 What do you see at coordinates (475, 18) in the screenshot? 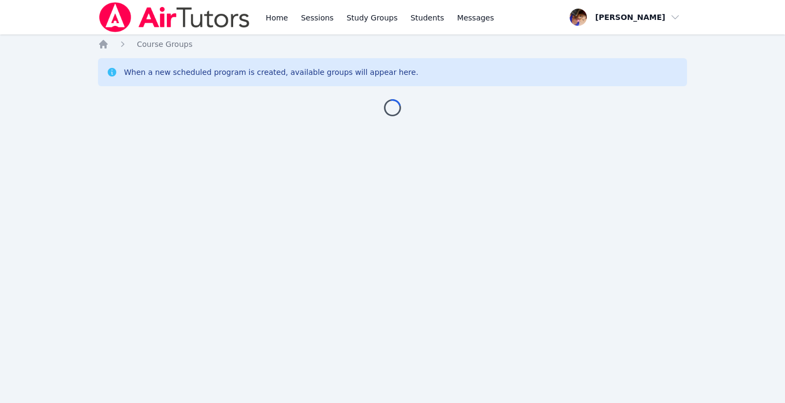
I see `span: Messages` at bounding box center [475, 18].